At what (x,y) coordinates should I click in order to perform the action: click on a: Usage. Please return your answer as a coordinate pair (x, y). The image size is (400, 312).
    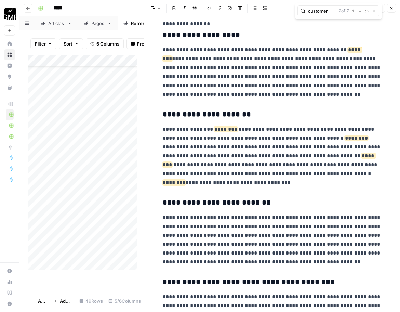
    Looking at the image, I should click on (10, 282).